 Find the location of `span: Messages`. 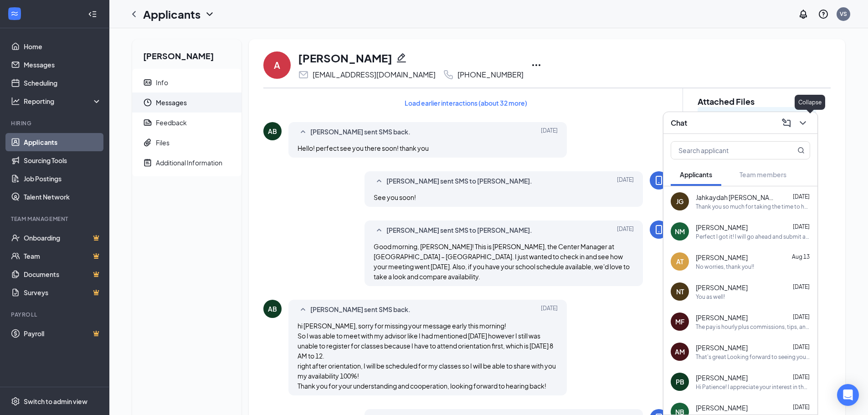

span: Messages is located at coordinates (195, 103).